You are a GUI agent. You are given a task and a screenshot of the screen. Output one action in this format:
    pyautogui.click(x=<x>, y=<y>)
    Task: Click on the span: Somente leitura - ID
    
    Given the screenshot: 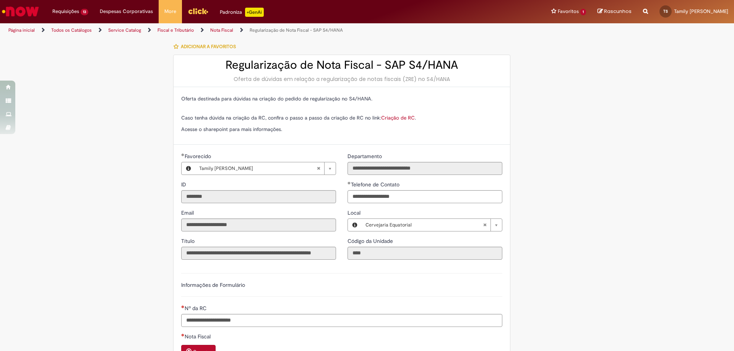 What is the action you would take?
    pyautogui.click(x=184, y=185)
    